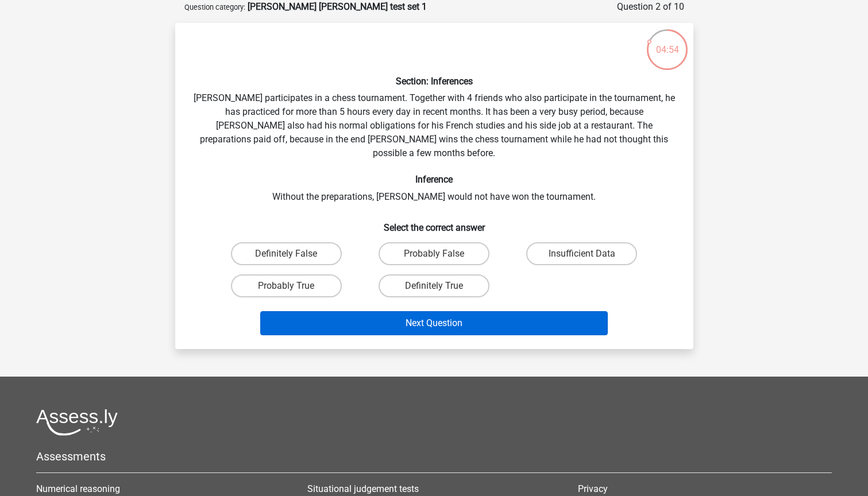 The width and height of the screenshot is (868, 496). I want to click on label: Probably False, so click(434, 254).